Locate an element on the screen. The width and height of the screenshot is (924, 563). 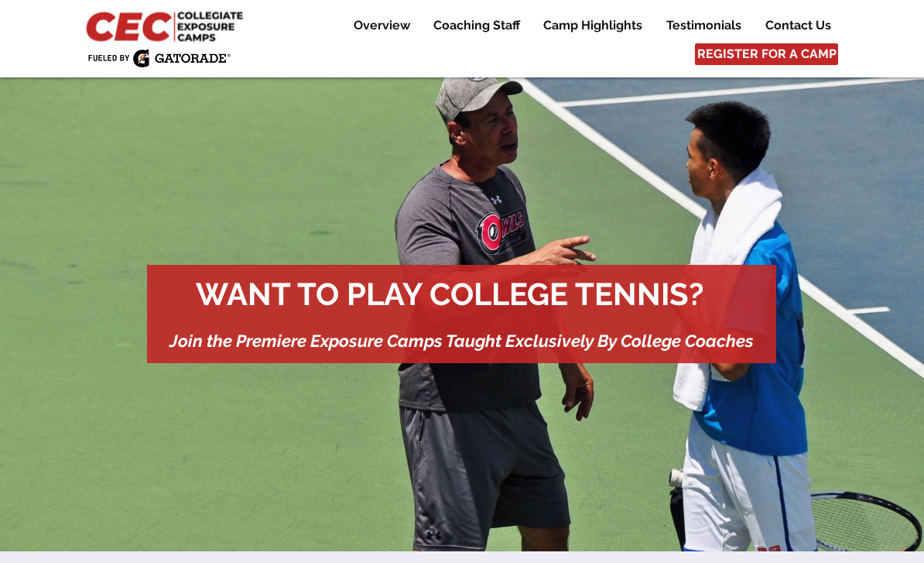
a: Testimonials is located at coordinates (703, 26).